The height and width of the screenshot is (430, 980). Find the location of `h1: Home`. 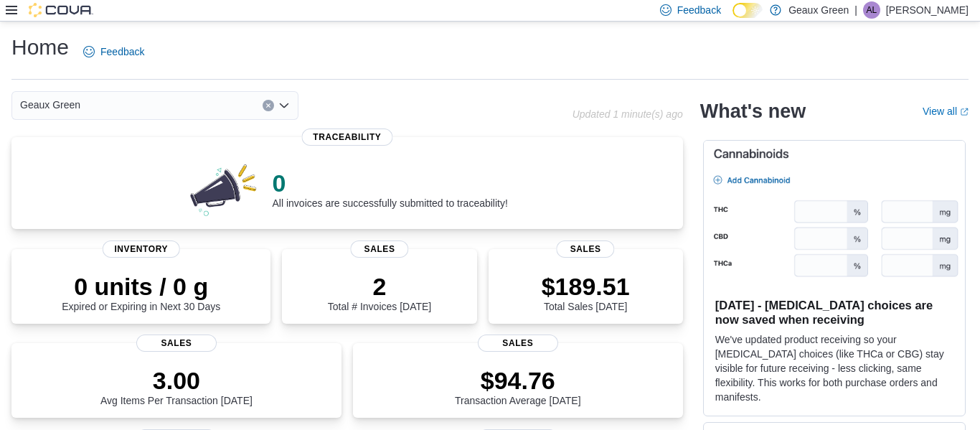

h1: Home is located at coordinates (40, 47).